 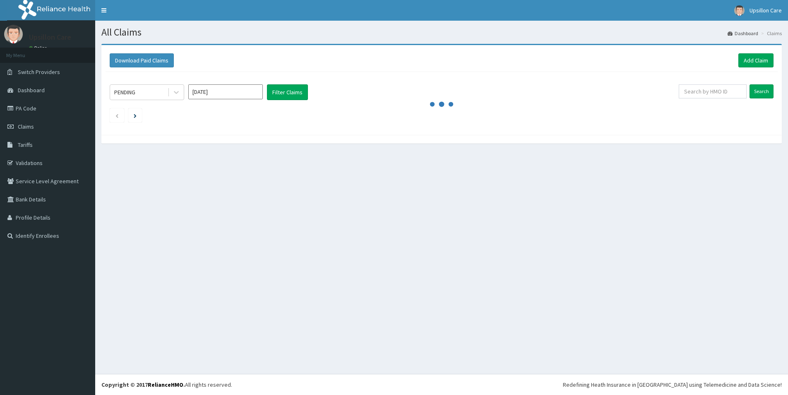 What do you see at coordinates (39, 48) in the screenshot?
I see `a: Online` at bounding box center [39, 48].